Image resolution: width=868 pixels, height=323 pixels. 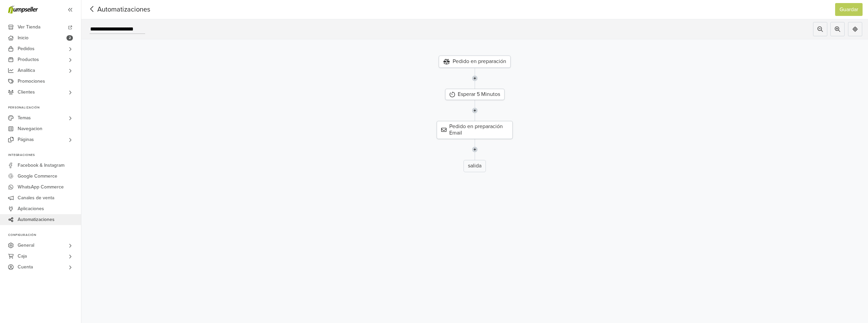 What do you see at coordinates (44, 108) in the screenshot?
I see `p: Personalización` at bounding box center [44, 108].